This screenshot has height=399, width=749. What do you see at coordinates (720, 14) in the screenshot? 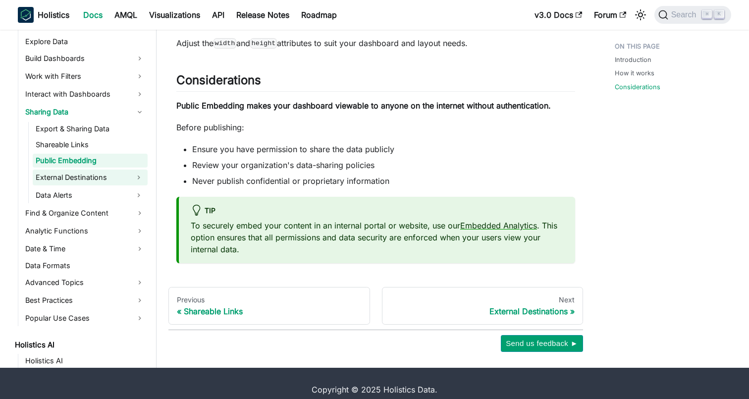
I see `kbd: K` at bounding box center [720, 14].